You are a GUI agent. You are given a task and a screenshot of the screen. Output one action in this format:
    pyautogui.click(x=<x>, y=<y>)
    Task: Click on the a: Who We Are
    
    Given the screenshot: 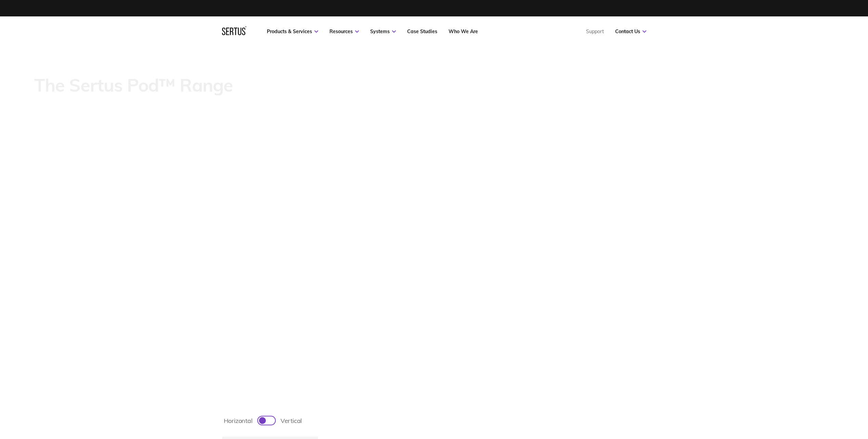 What is the action you would take?
    pyautogui.click(x=463, y=31)
    